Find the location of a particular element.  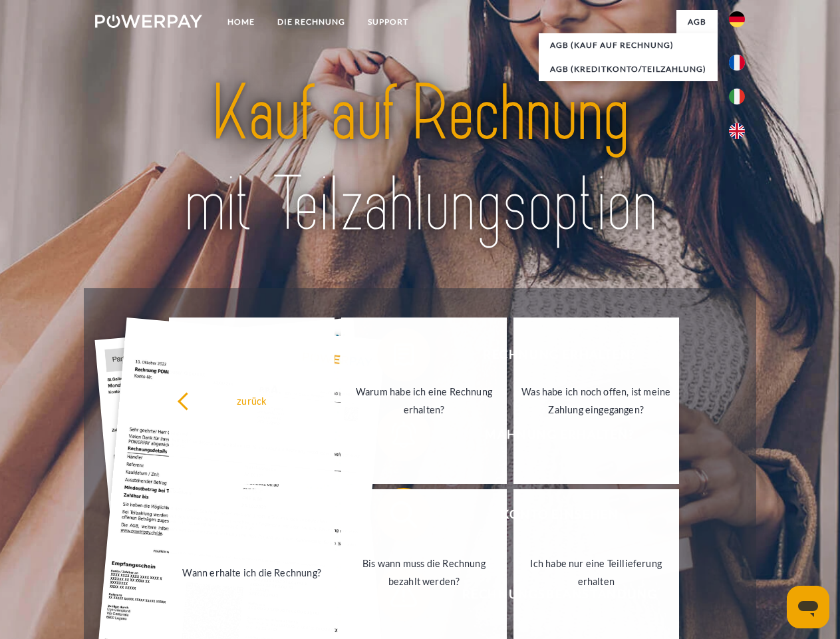

a: DIE RECHNUNG is located at coordinates (312, 22).